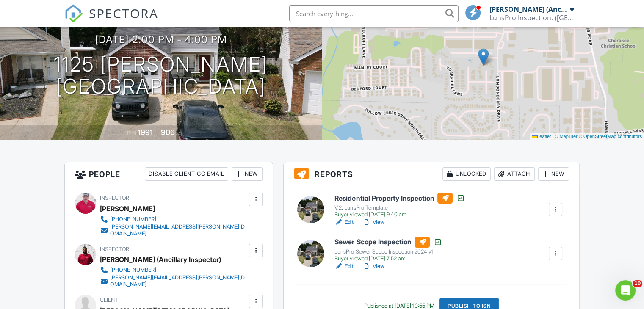 The height and width of the screenshot is (309, 644). What do you see at coordinates (169, 174) in the screenshot?
I see `h3: People` at bounding box center [169, 174].